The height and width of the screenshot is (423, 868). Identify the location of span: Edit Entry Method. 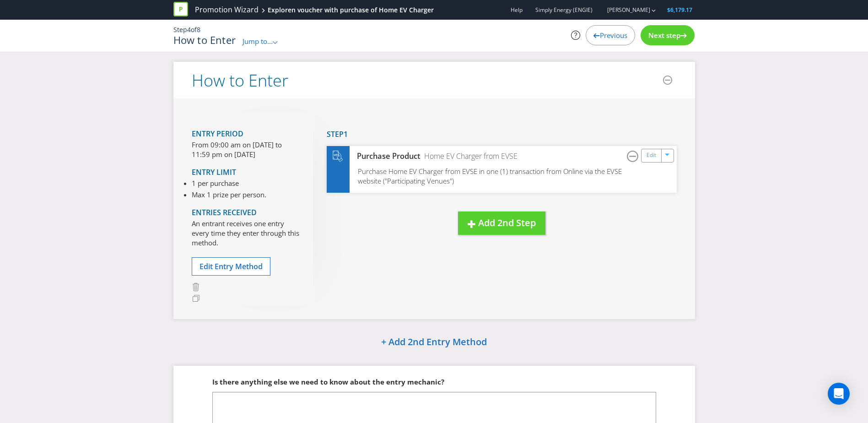
(231, 266).